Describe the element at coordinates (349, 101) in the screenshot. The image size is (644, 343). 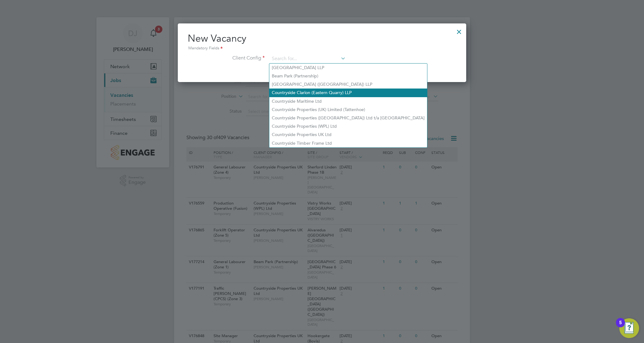
I see `li: Countryside Maritime Ltd` at that location.